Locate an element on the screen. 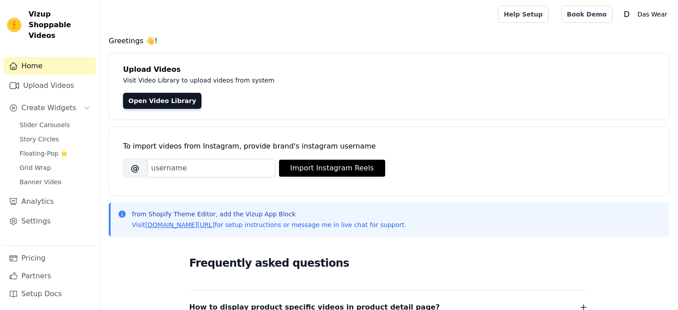  img: Vizup is located at coordinates (14, 25).